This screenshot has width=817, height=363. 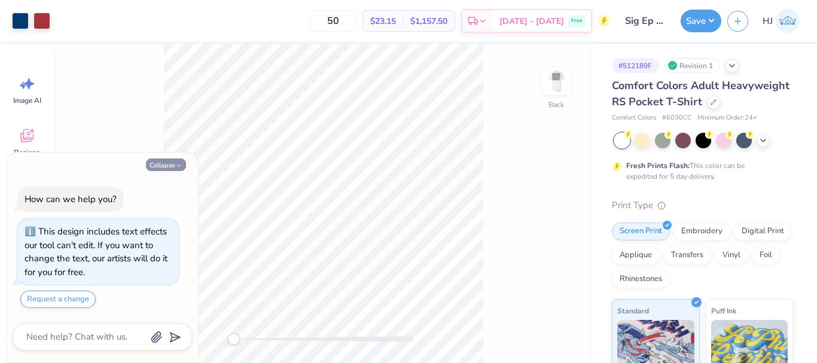 I want to click on span: HJ, so click(x=767, y=21).